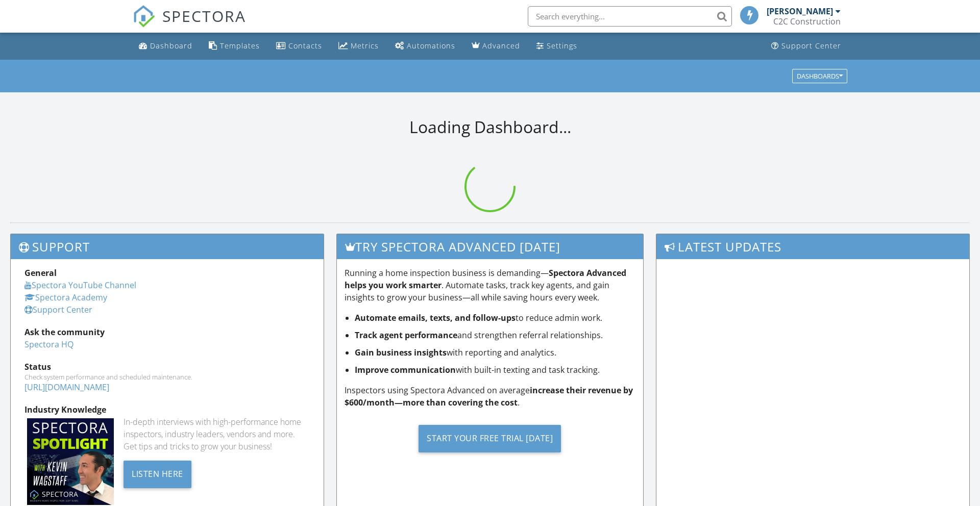  Describe the element at coordinates (501, 46) in the screenshot. I see `div: Advanced` at that location.